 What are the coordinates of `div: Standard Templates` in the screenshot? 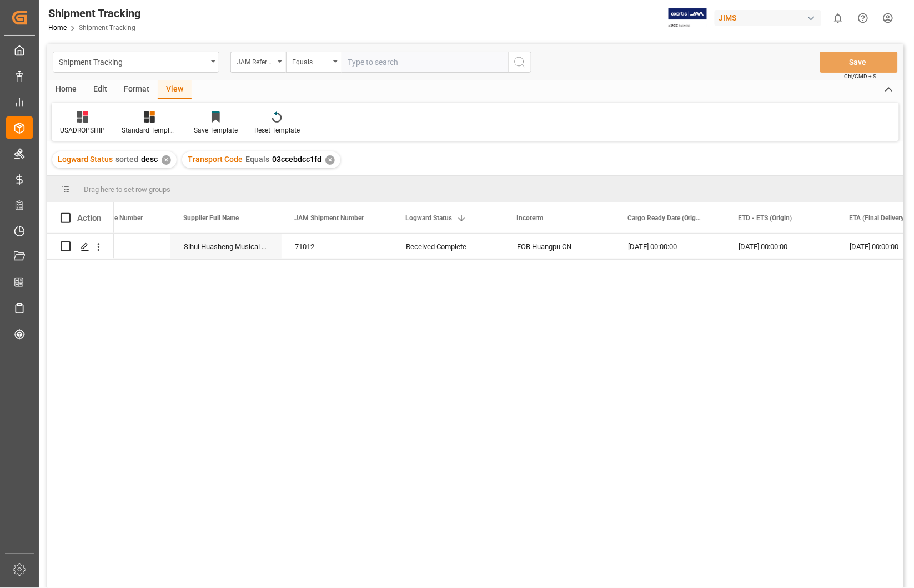 It's located at (149, 131).